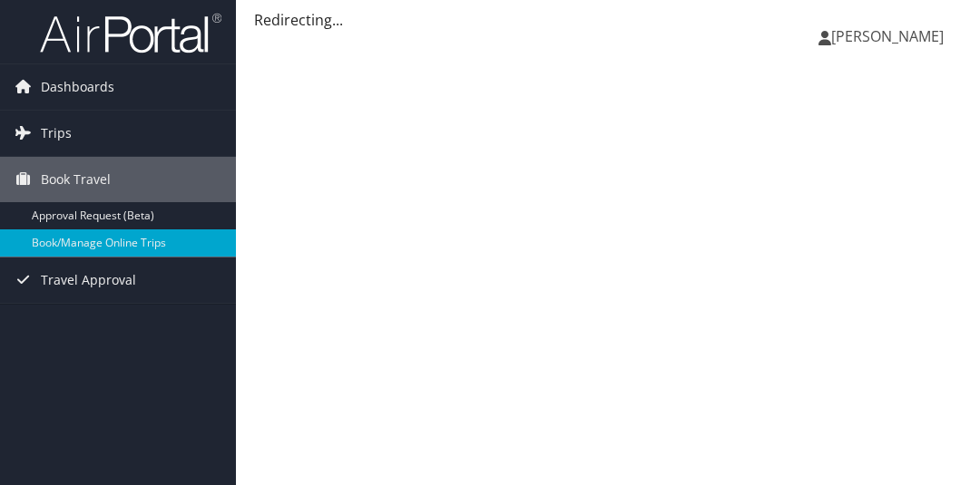  What do you see at coordinates (77, 87) in the screenshot?
I see `span: Dashboards` at bounding box center [77, 87].